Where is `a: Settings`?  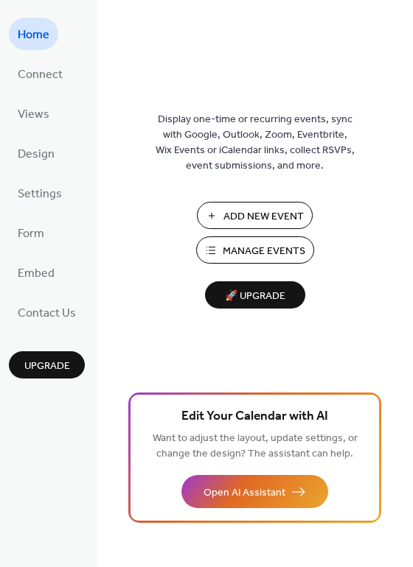
a: Settings is located at coordinates (40, 193).